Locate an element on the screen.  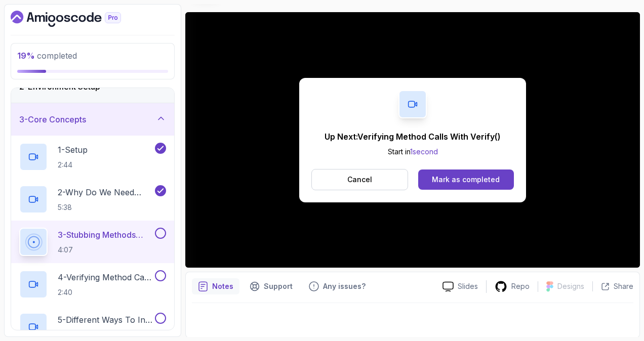
p: 5:38 is located at coordinates (106, 207).